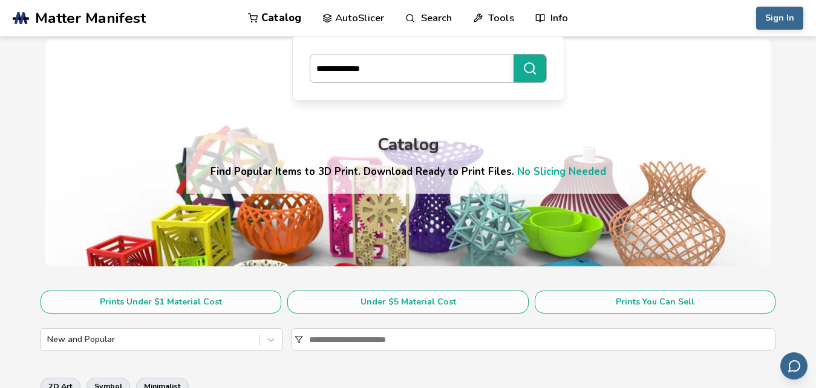 The image size is (816, 388). Describe the element at coordinates (561, 171) in the screenshot. I see `a: No Slicing Needed` at that location.